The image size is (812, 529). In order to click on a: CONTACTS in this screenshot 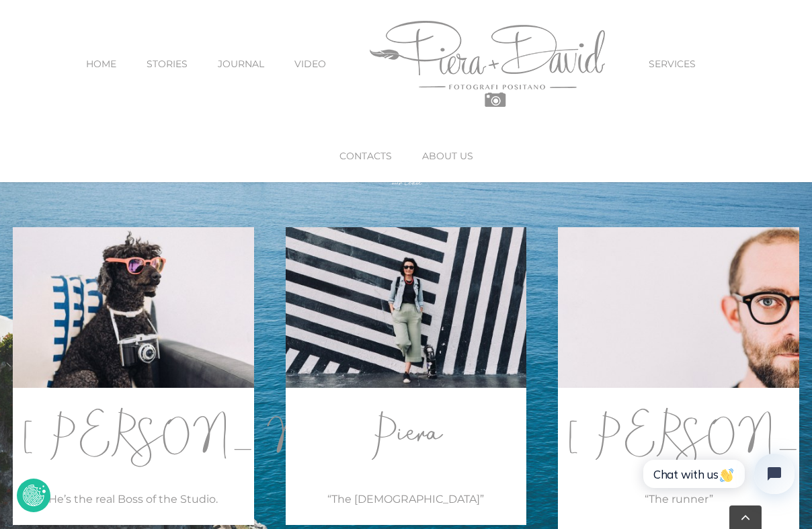, I will do `click(365, 156)`.